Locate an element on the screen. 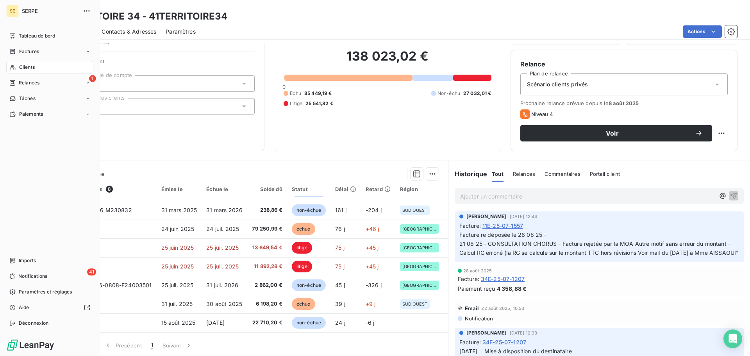 The width and height of the screenshot is (750, 356). button: 1 is located at coordinates (152, 345).